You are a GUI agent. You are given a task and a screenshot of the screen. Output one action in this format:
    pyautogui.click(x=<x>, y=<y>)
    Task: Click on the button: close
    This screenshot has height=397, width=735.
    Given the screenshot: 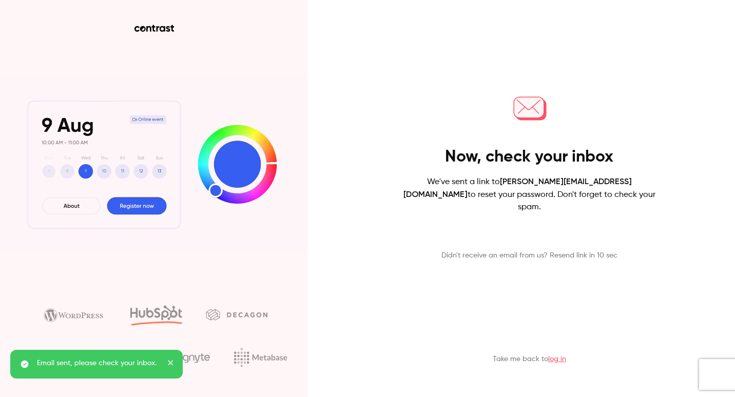 What is the action you would take?
    pyautogui.click(x=171, y=364)
    